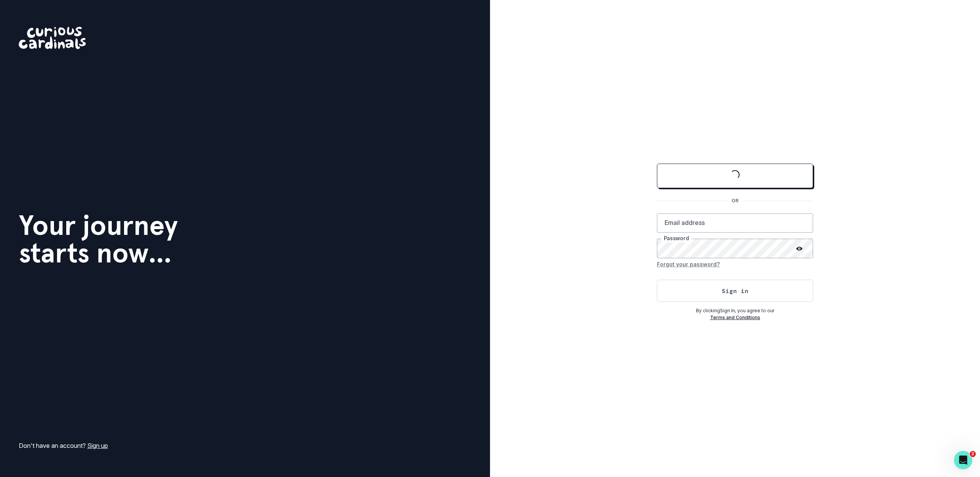 Image resolution: width=980 pixels, height=477 pixels. What do you see at coordinates (689, 264) in the screenshot?
I see `button: Forgot your password?` at bounding box center [689, 264].